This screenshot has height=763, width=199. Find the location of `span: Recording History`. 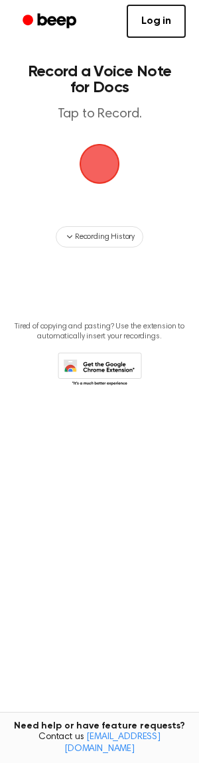

span: Recording History is located at coordinates (105, 237).